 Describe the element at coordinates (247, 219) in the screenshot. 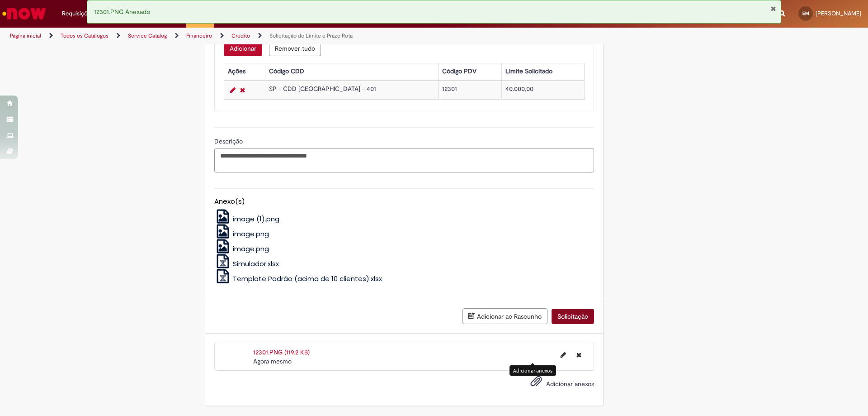

I see `a: image (1).png` at that location.